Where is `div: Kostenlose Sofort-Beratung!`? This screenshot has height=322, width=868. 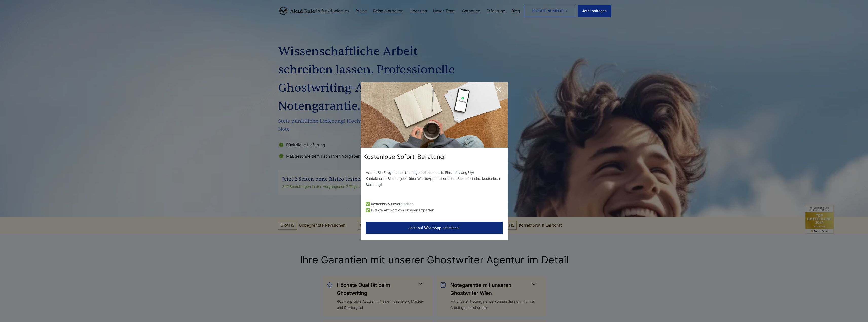
div: Kostenlose Sofort-Beratung! is located at coordinates (434, 157).